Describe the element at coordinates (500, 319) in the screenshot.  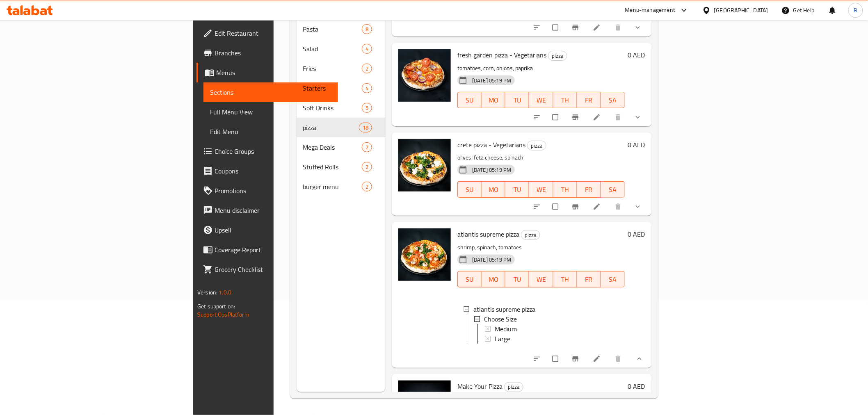
I see `span: Choose Size` at that location.